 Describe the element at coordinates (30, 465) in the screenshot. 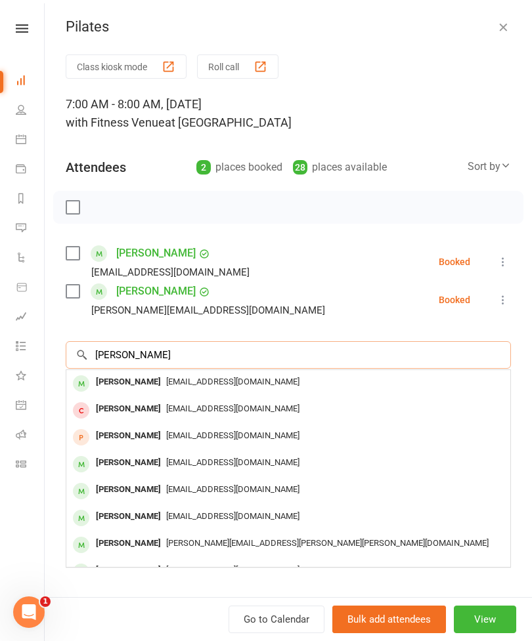

I see `a: Class kiosk mode` at that location.